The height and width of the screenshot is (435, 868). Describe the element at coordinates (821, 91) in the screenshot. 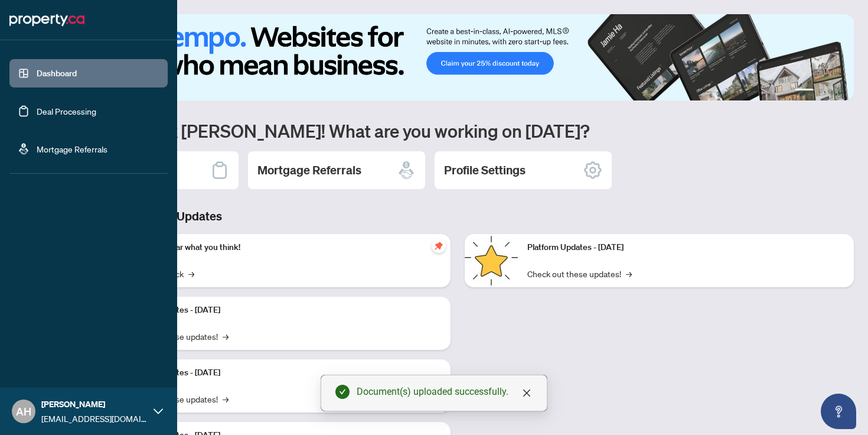

I see `button: 2` at that location.